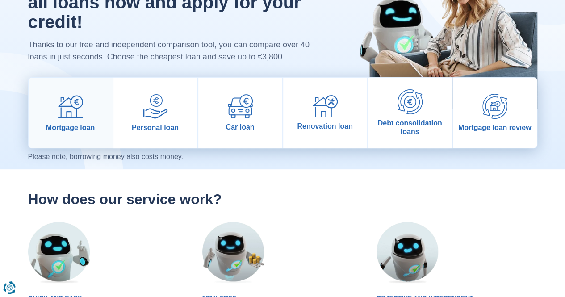  What do you see at coordinates (169, 50) in the screenshot?
I see `font: Thanks to our free and independent comparison tool, you can compare over 40 loans in just seconds...` at bounding box center [169, 50].